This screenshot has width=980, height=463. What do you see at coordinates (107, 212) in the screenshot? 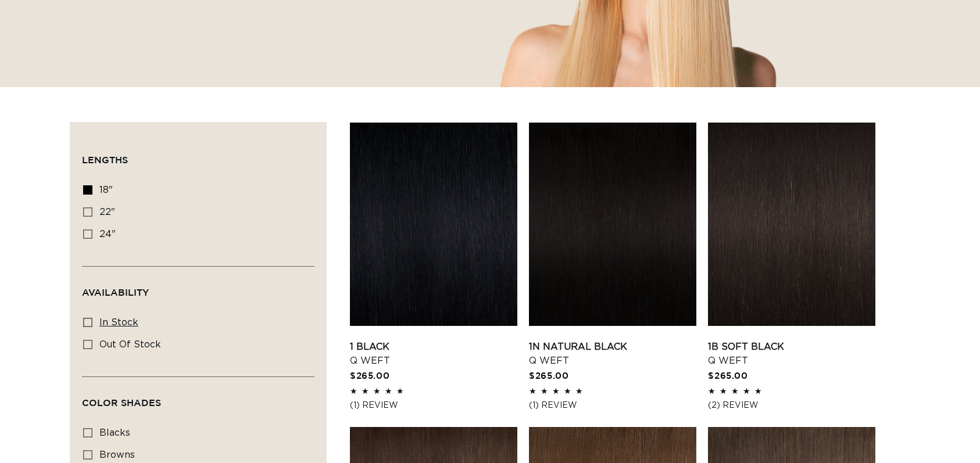
I see `span: 22"` at bounding box center [107, 212].